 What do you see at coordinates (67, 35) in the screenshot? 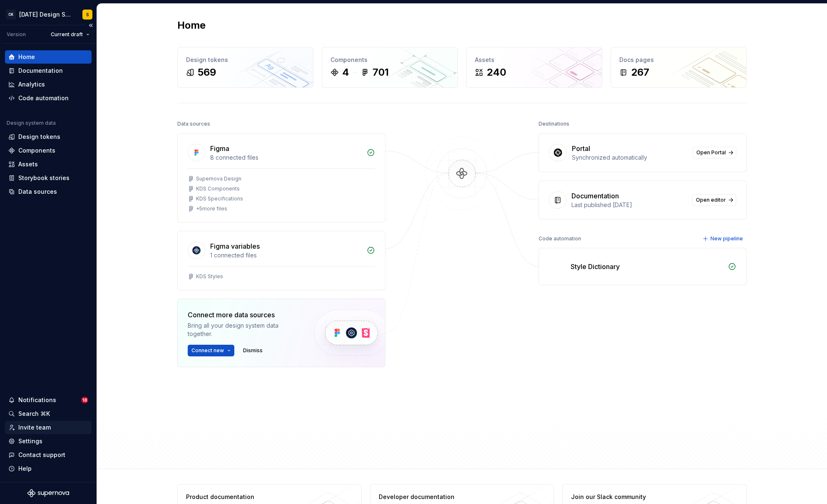
I see `span: Current draft` at bounding box center [67, 35].